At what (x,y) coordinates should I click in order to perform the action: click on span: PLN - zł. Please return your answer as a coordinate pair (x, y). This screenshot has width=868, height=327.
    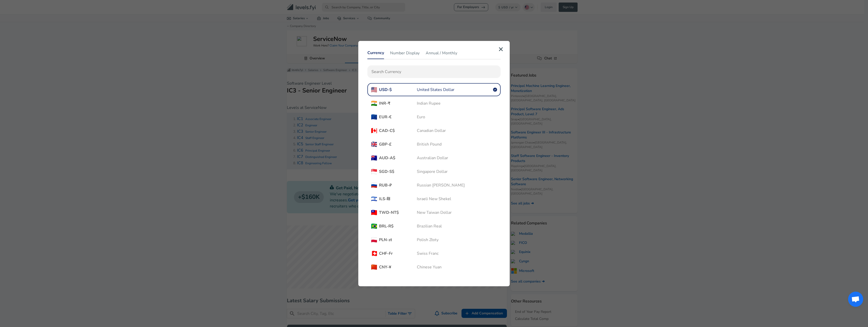
    Looking at the image, I should click on (398, 240).